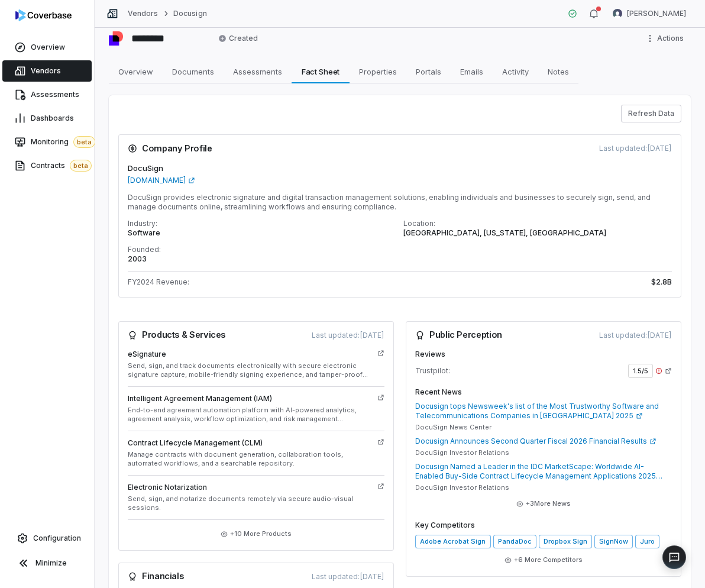 The image size is (705, 588). Describe the element at coordinates (453, 541) in the screenshot. I see `span: Adobe Acrobat Sign` at that location.